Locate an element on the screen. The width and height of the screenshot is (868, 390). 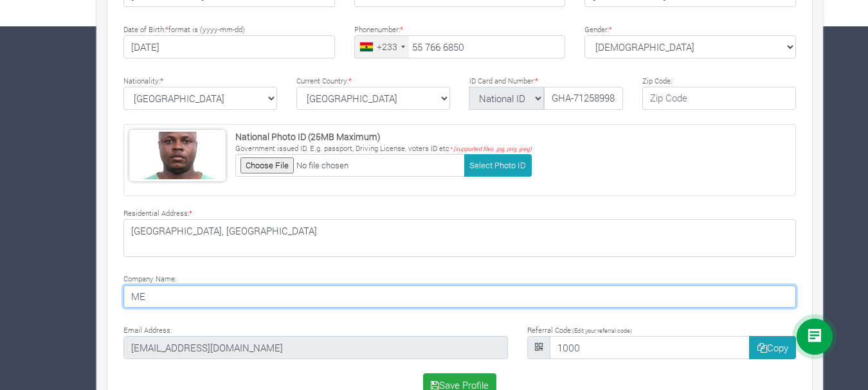
label: Nationality: is located at coordinates (143, 81).